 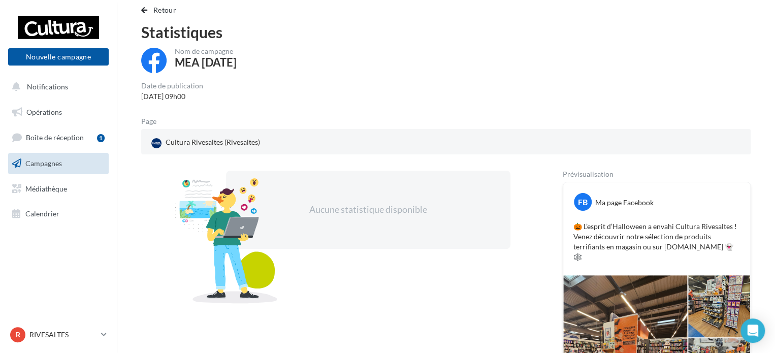 What do you see at coordinates (657, 242) in the screenshot?
I see `p: 🎃 L’esprit d’Halloween a envahi Cultura Rivesaltes ! Venez découvrir notre sélection de produits ...` at bounding box center [657, 242].